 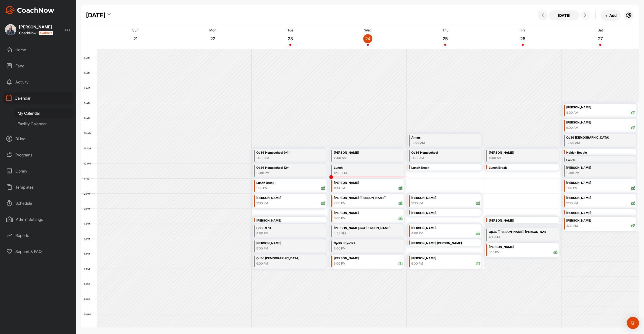 I want to click on div: Templates, so click(x=38, y=187).